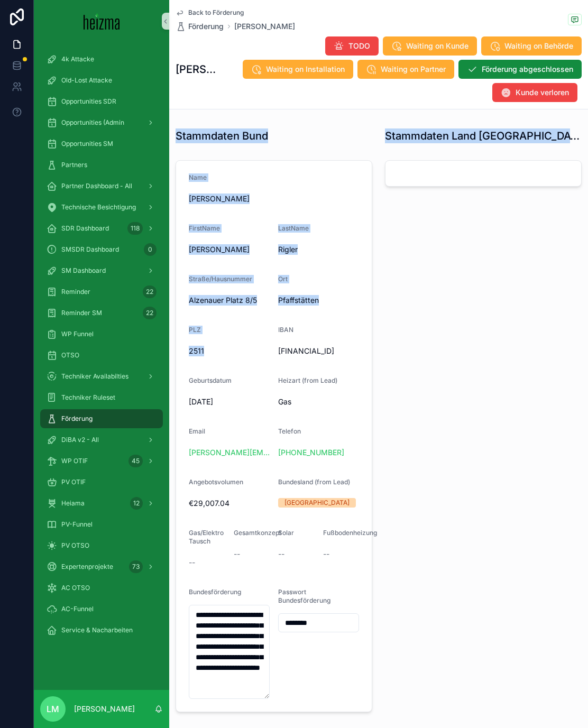  What do you see at coordinates (209, 13) in the screenshot?
I see `a: Back to Förderung` at bounding box center [209, 13].